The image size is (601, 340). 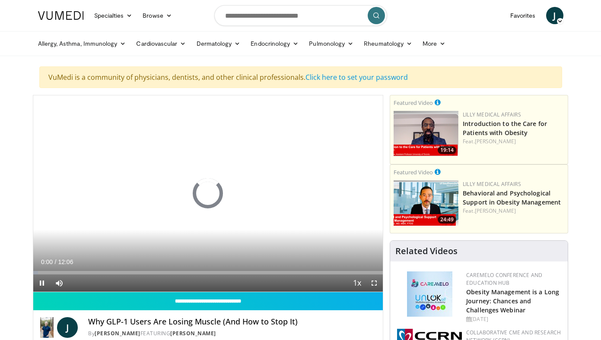 What do you see at coordinates (426, 203) in the screenshot?
I see `a: 24:49` at bounding box center [426, 203].